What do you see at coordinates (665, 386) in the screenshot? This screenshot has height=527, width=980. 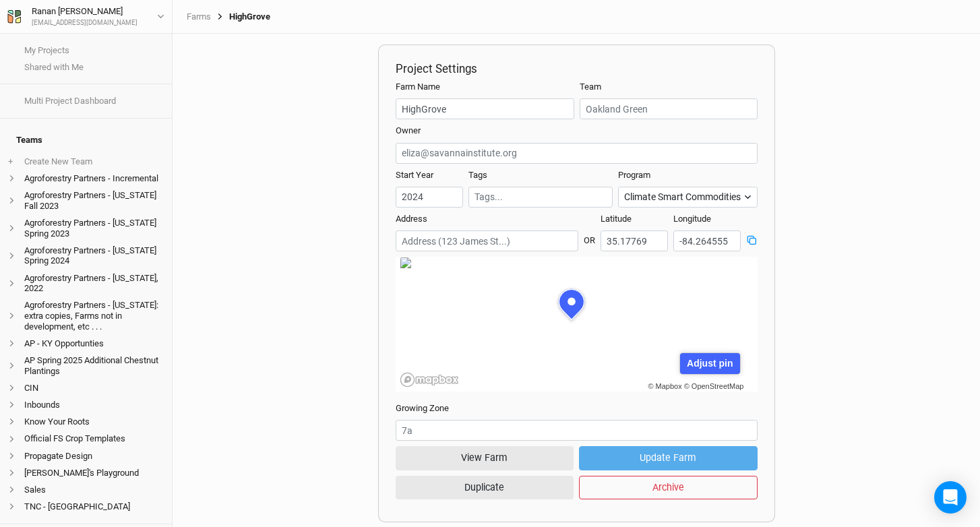 I see `a: © Mapbox` at bounding box center [665, 386].